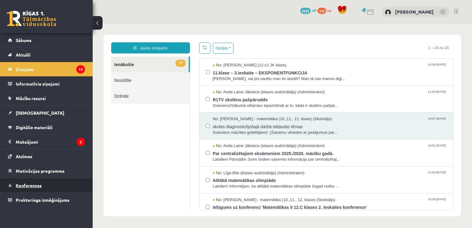  What do you see at coordinates (46, 40) in the screenshot?
I see `a: Sākums` at bounding box center [46, 40].